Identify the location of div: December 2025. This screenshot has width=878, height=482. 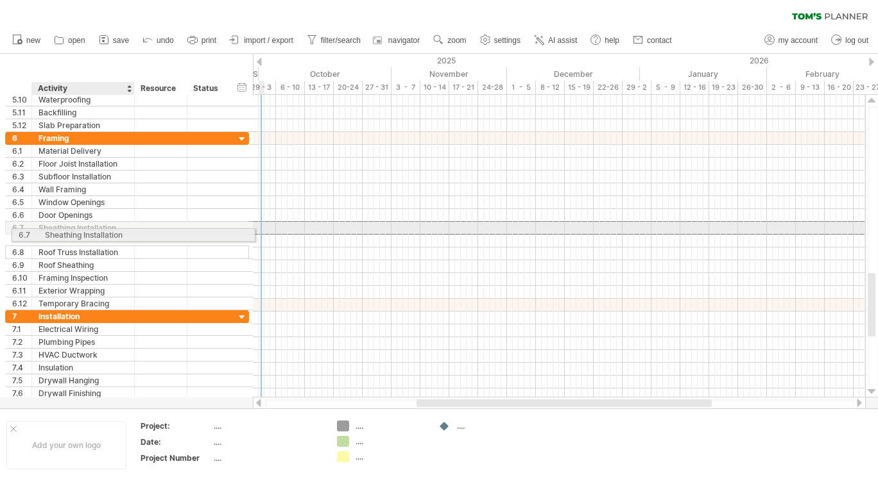
(573, 74).